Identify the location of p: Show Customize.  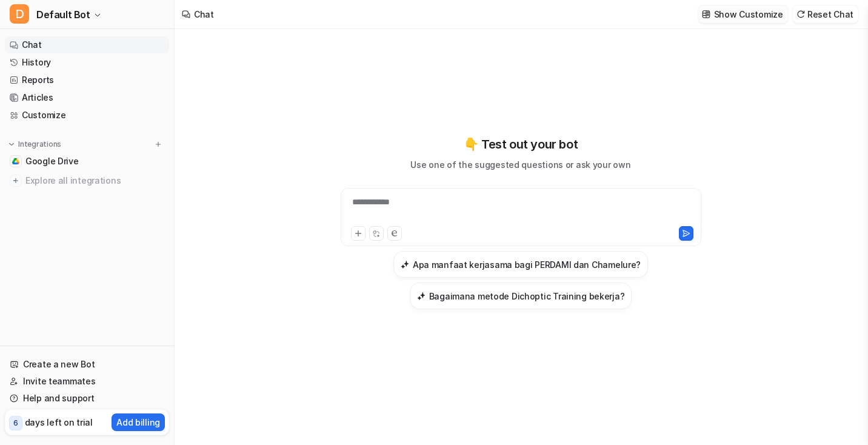
(749, 13).